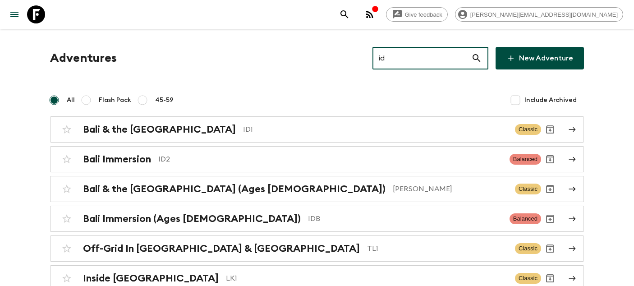  What do you see at coordinates (330, 159) in the screenshot?
I see `p: ID2` at bounding box center [330, 159].